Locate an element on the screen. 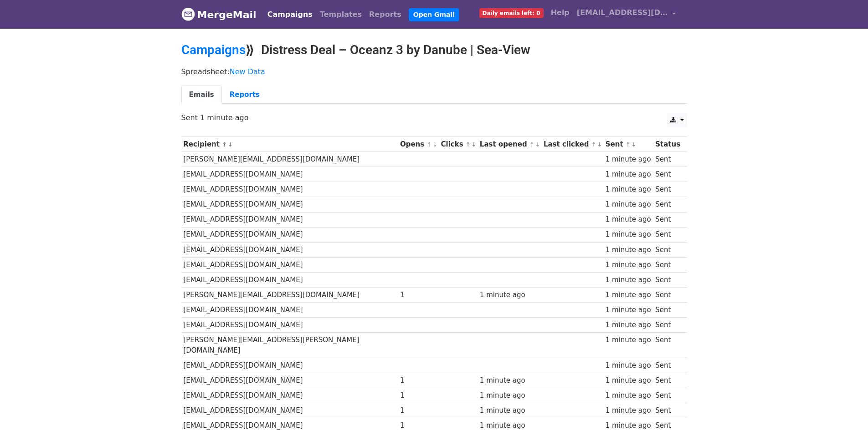  a: Emails is located at coordinates (201, 95).